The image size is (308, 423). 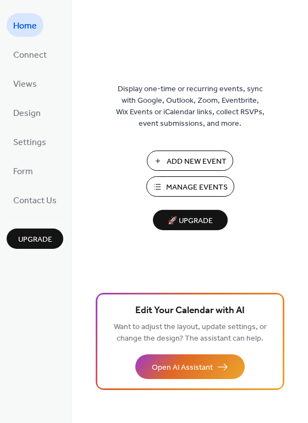 I want to click on span: Views, so click(x=25, y=84).